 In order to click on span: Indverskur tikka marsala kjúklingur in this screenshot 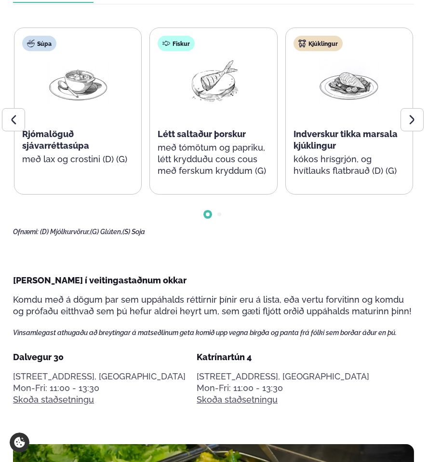, I will do `click(346, 139)`.